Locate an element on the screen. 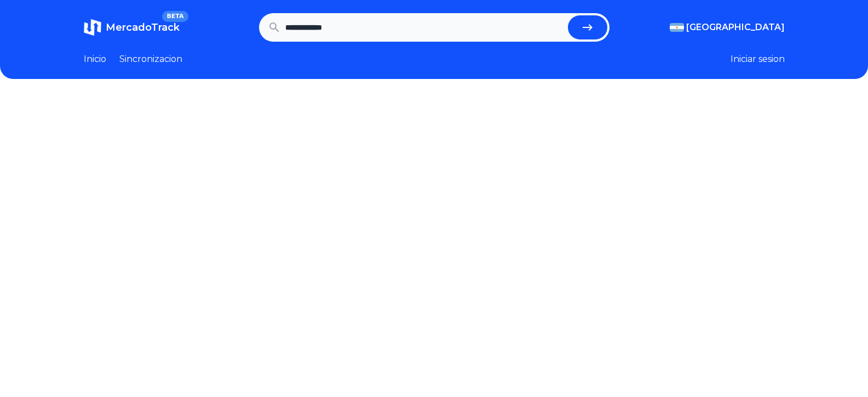 This screenshot has height=397, width=868. span: BETA is located at coordinates (174, 16).